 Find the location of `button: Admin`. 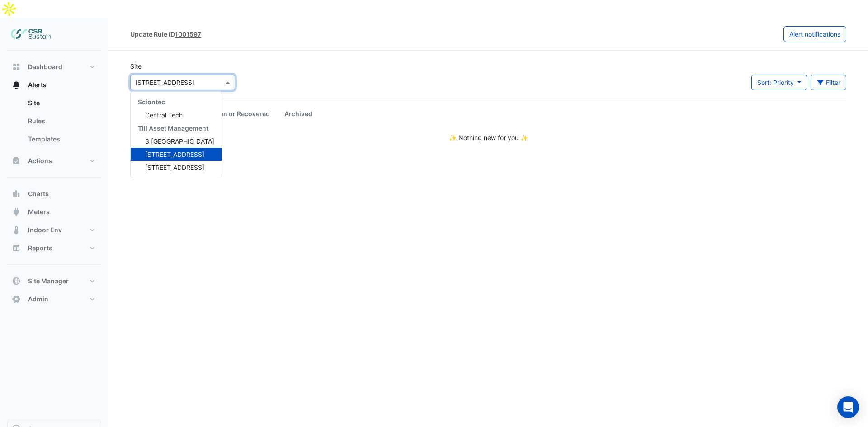

button: Admin is located at coordinates (54, 299).